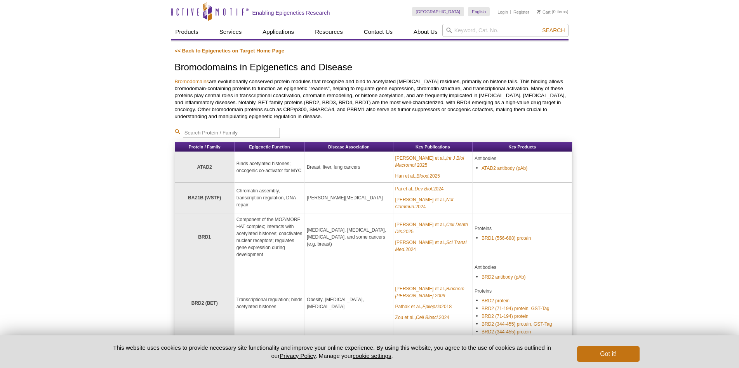 The width and height of the screenshot is (739, 368). I want to click on a: BRD2 (71-194) protein, so click(505, 316).